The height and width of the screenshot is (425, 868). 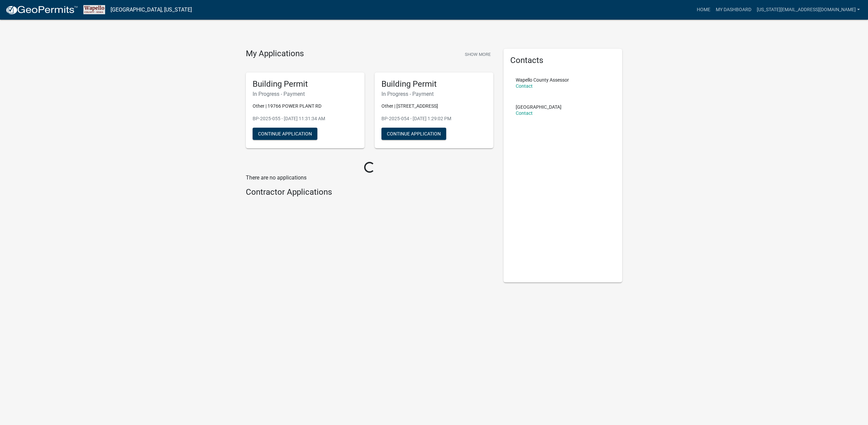 I want to click on h4: Contractor Applications, so click(x=370, y=192).